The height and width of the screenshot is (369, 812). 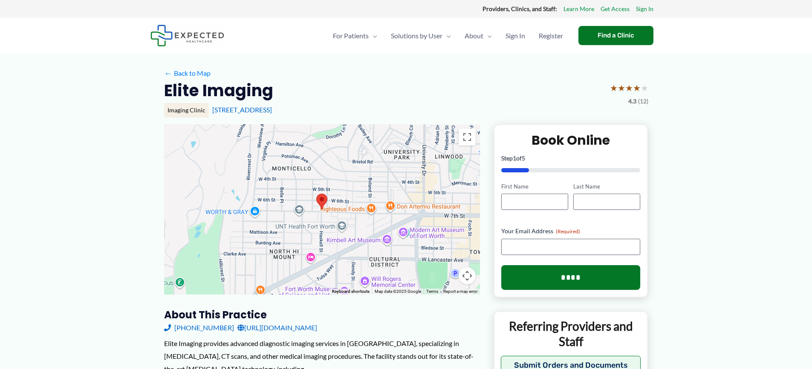 I want to click on span: (Required), so click(x=568, y=231).